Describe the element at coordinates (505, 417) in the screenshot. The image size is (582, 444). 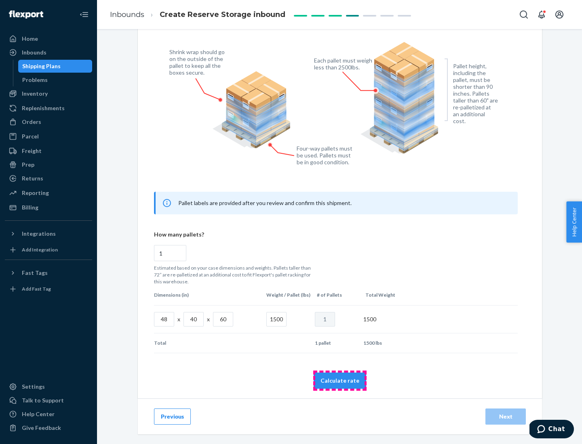
I see `div: Next` at that location.